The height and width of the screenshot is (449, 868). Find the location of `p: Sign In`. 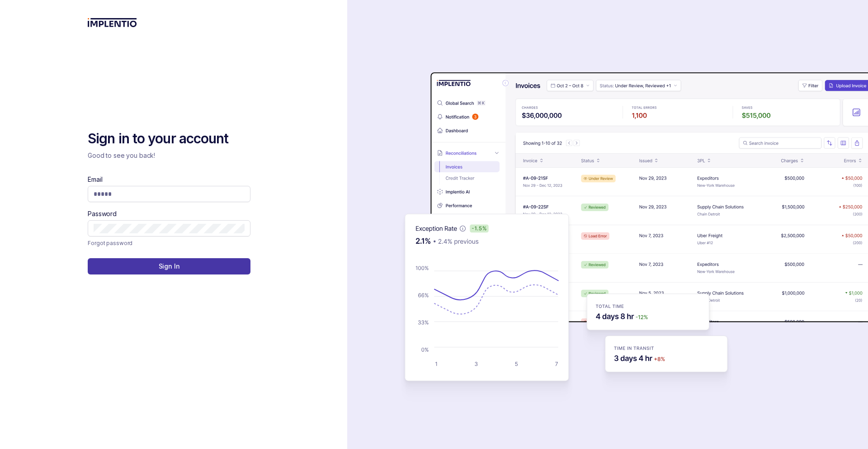

p: Sign In is located at coordinates (169, 266).